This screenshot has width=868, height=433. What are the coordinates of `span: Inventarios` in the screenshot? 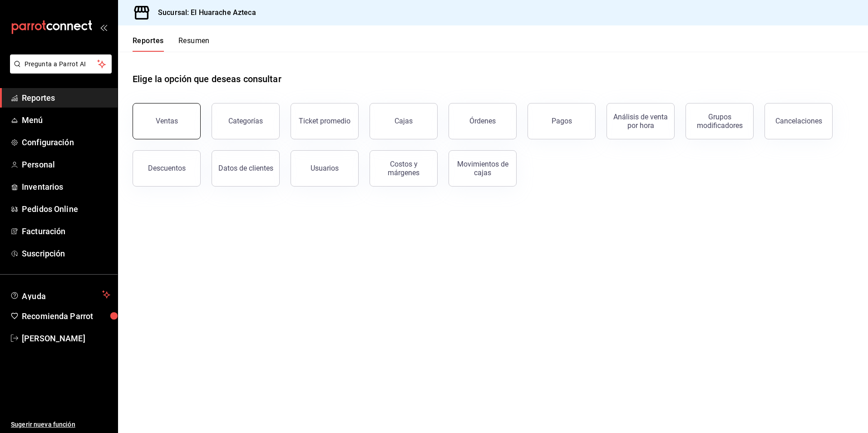 It's located at (66, 186).